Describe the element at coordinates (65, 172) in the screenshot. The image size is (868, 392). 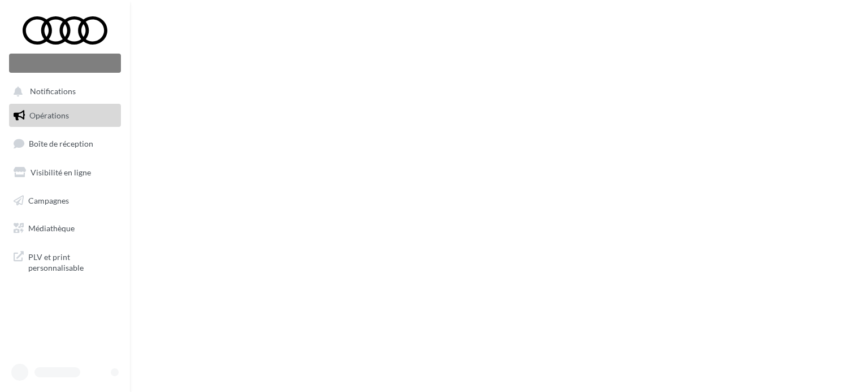
I see `a: Visibilité en ligne` at that location.